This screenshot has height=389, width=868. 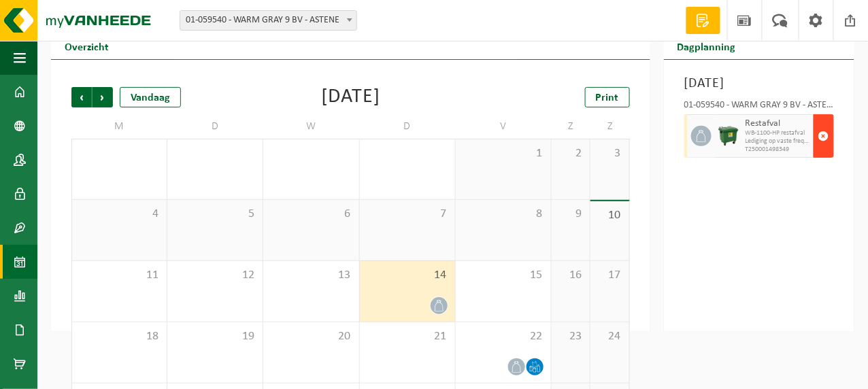 I want to click on span: Volgende, so click(x=103, y=97).